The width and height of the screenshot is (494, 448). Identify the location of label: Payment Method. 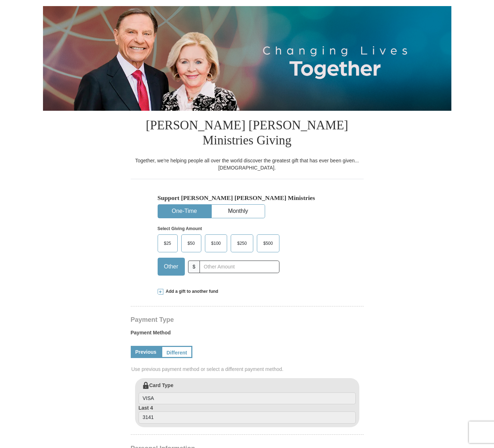
(247, 334).